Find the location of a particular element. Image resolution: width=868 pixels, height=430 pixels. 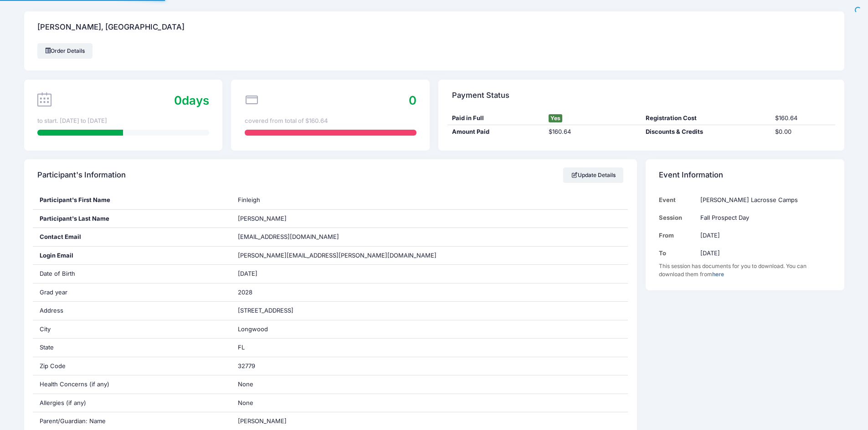

td: From is located at coordinates (677, 235).